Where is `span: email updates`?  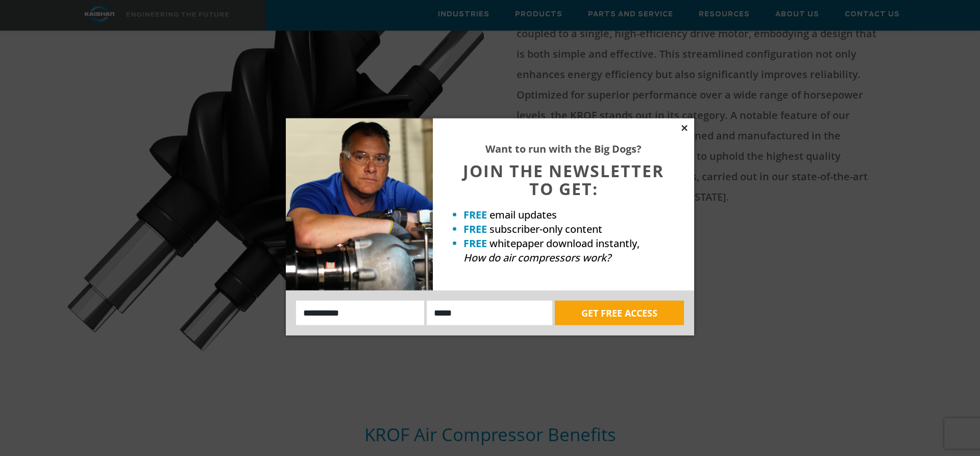
span: email updates is located at coordinates (524, 215).